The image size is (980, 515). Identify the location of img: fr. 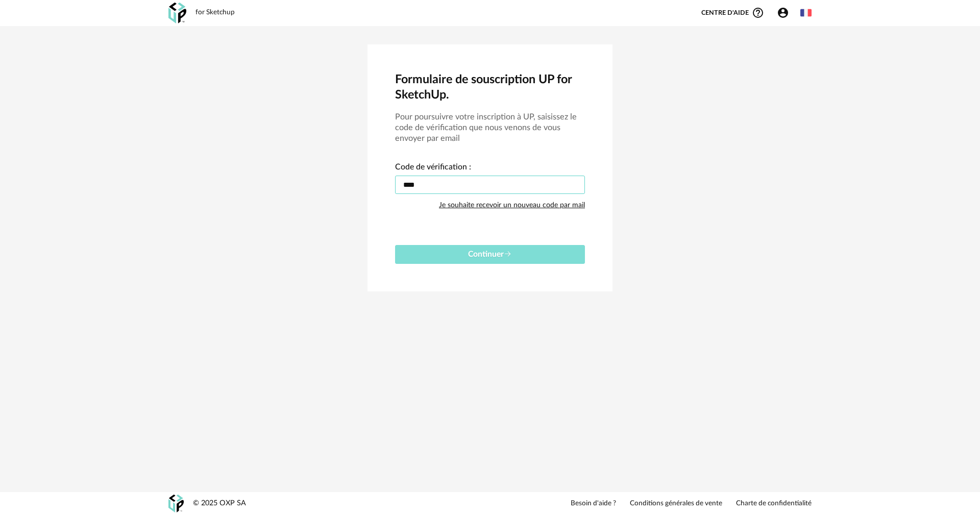
(806, 13).